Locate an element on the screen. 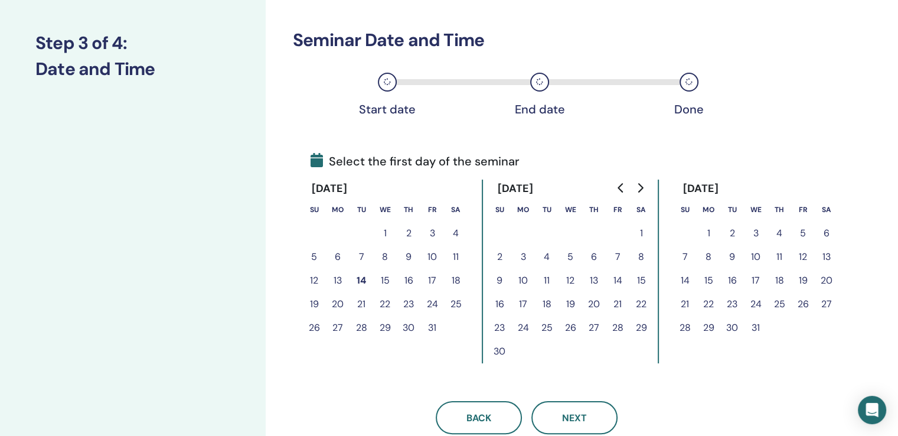 The width and height of the screenshot is (898, 436). button: 30 is located at coordinates (499, 351).